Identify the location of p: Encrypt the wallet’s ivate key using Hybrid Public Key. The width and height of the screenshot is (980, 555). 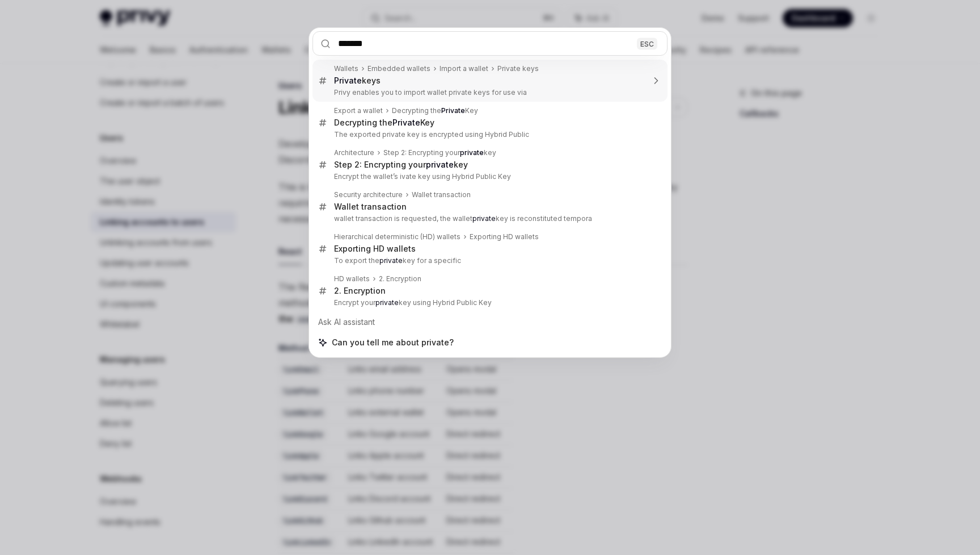
(489, 176).